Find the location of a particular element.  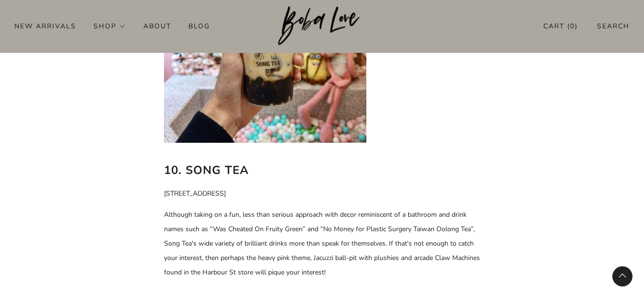

items-count: 0 is located at coordinates (572, 26).